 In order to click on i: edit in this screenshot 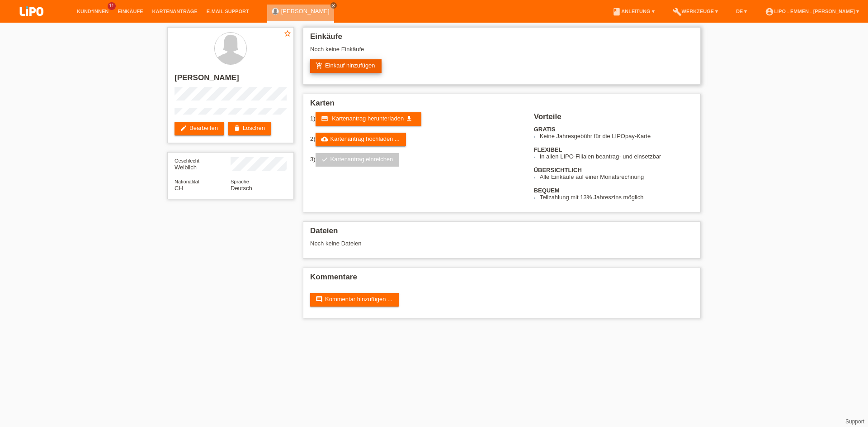, I will do `click(184, 128)`.